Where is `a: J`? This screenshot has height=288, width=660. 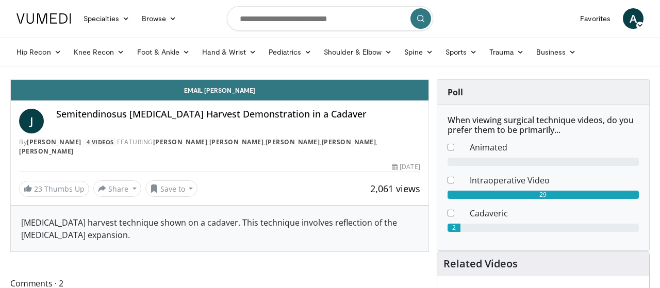
a: J is located at coordinates (31, 121).